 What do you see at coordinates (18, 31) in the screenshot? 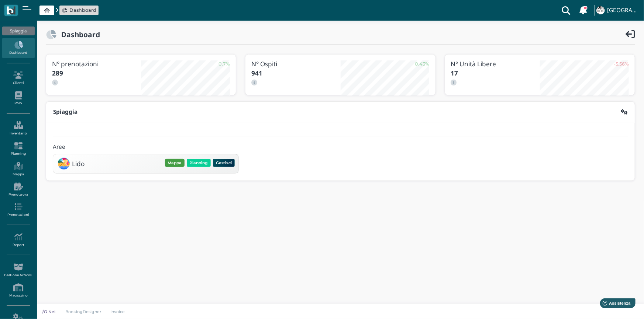
I see `div: Spiaggia` at bounding box center [18, 31].